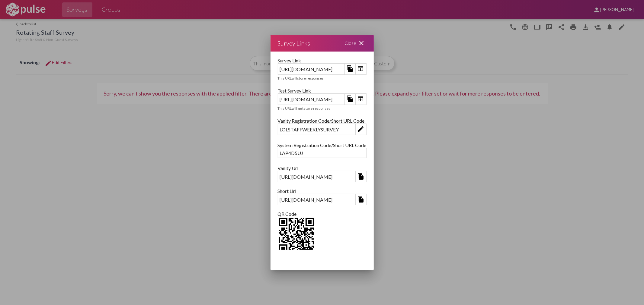 Image resolution: width=644 pixels, height=305 pixels. I want to click on img: 9k=, so click(296, 235).